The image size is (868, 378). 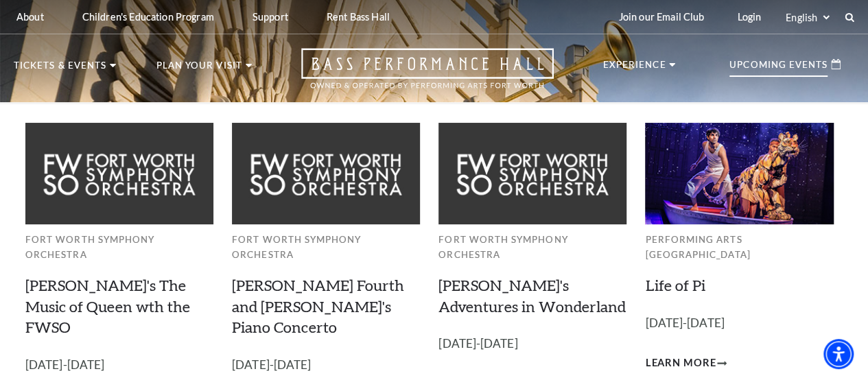 What do you see at coordinates (807, 17) in the screenshot?
I see `select: Select:` at bounding box center [807, 17].